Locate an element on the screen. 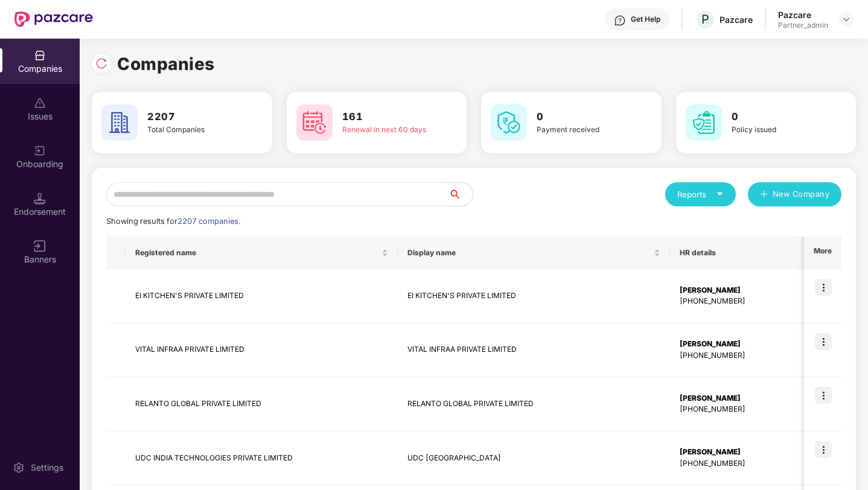 Image resolution: width=868 pixels, height=490 pixels. h3: 161 is located at coordinates (387, 117).